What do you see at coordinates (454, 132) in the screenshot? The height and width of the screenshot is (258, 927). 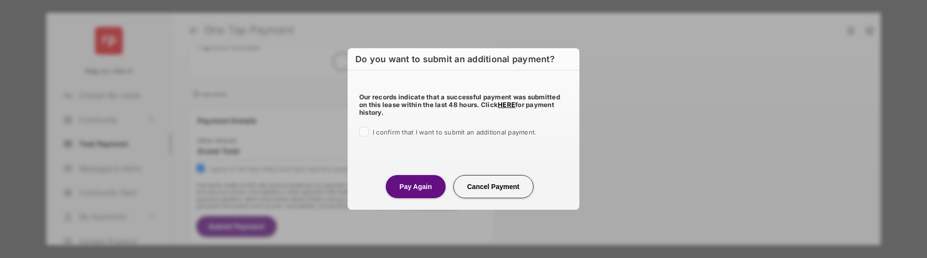 I see `span: I confirm that I want to submit an additional payment.` at bounding box center [454, 132].